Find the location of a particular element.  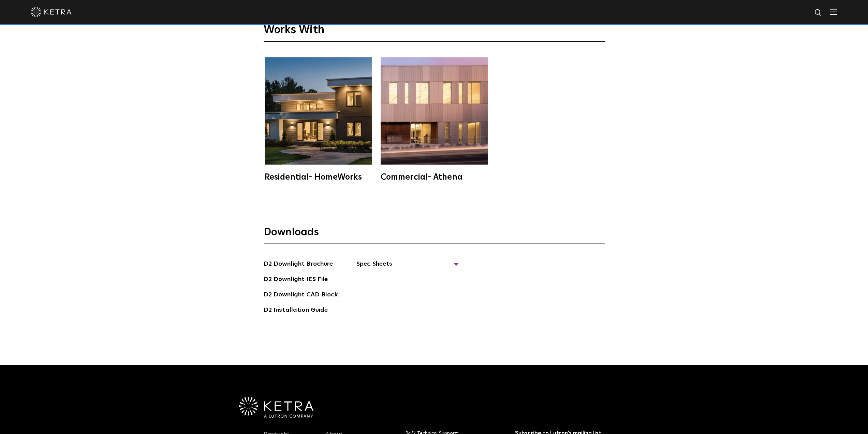

a: D2 Downlight Brochure is located at coordinates (299, 264).